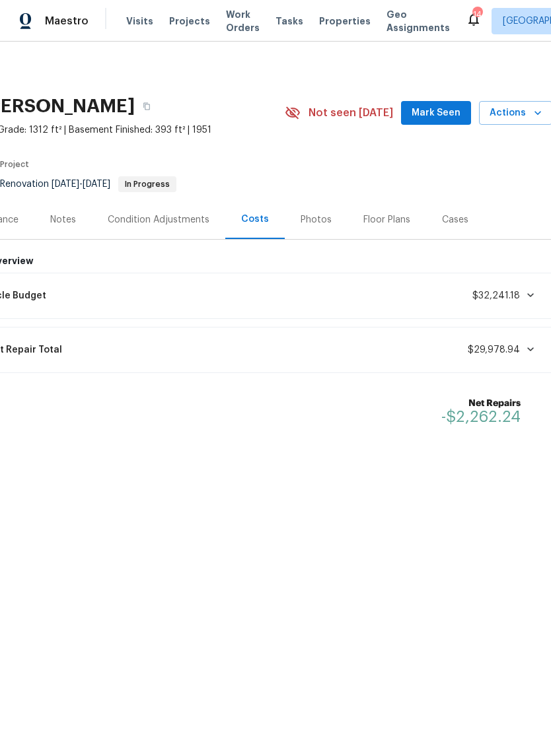 This screenshot has height=756, width=551. What do you see at coordinates (496, 296) in the screenshot?
I see `span: $32,241.18` at bounding box center [496, 296].